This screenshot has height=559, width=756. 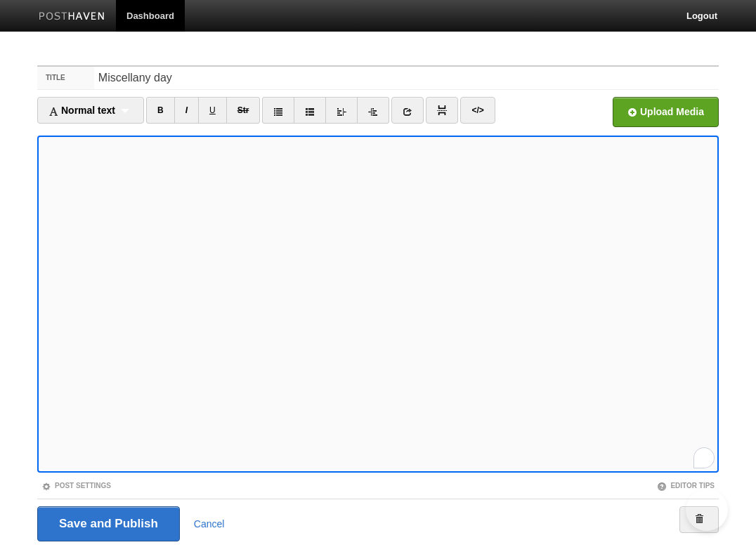 What do you see at coordinates (243, 111) in the screenshot?
I see `del: Str` at bounding box center [243, 111].